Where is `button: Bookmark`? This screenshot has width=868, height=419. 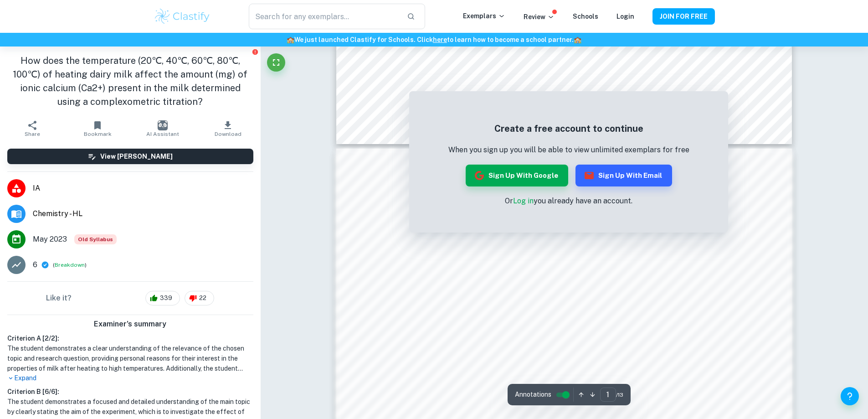
button: Bookmark is located at coordinates (98, 129).